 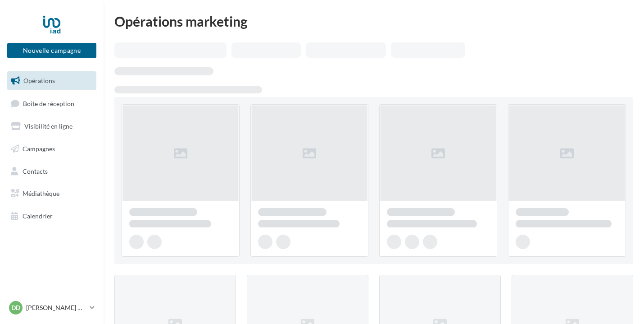 I want to click on span: DD, so click(x=16, y=308).